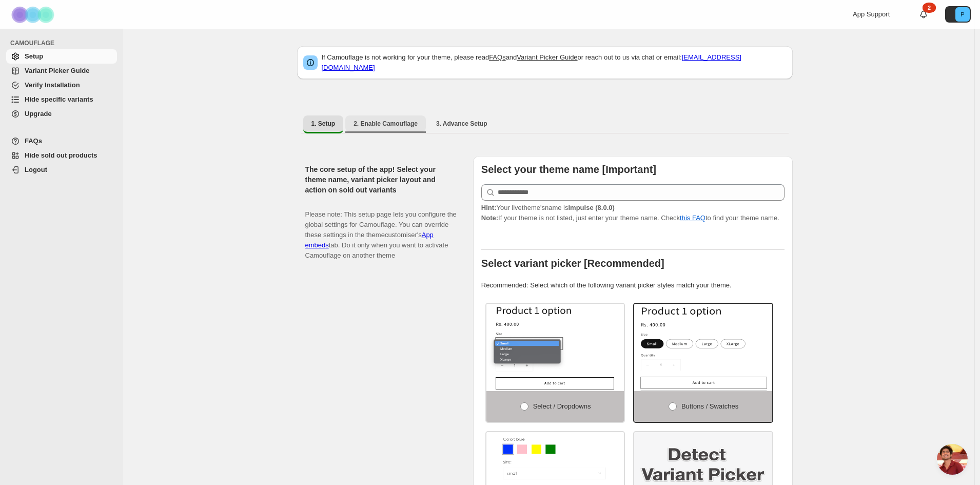 The image size is (980, 485). What do you see at coordinates (62, 100) in the screenshot?
I see `a: Hide specific variants` at bounding box center [62, 100].